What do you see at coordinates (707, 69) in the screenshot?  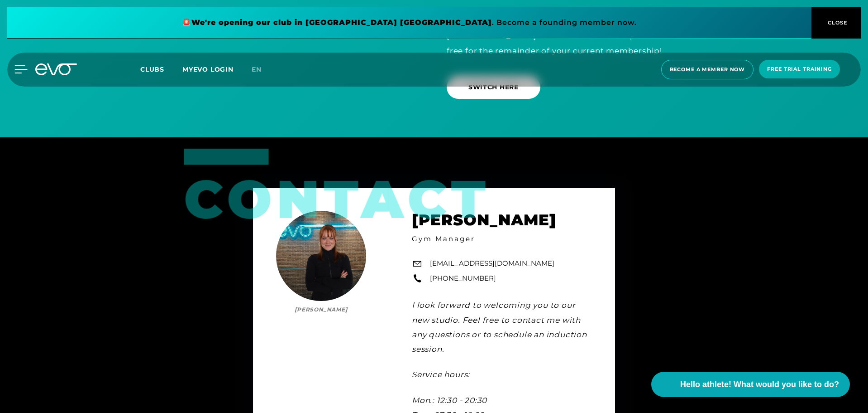 I see `font: Become a member now` at bounding box center [707, 69].